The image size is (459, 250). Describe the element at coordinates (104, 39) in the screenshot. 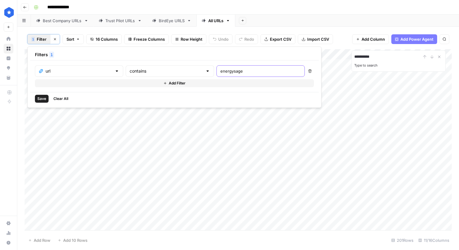

I see `button: 16 Columns` at that location.